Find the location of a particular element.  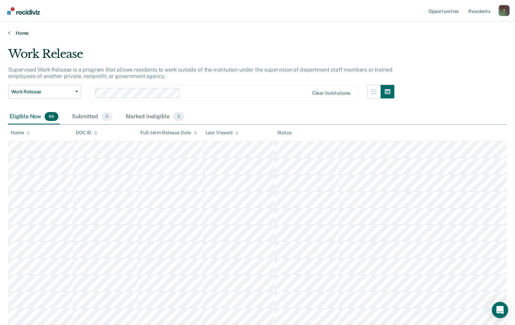

span: 3 is located at coordinates (178, 117).